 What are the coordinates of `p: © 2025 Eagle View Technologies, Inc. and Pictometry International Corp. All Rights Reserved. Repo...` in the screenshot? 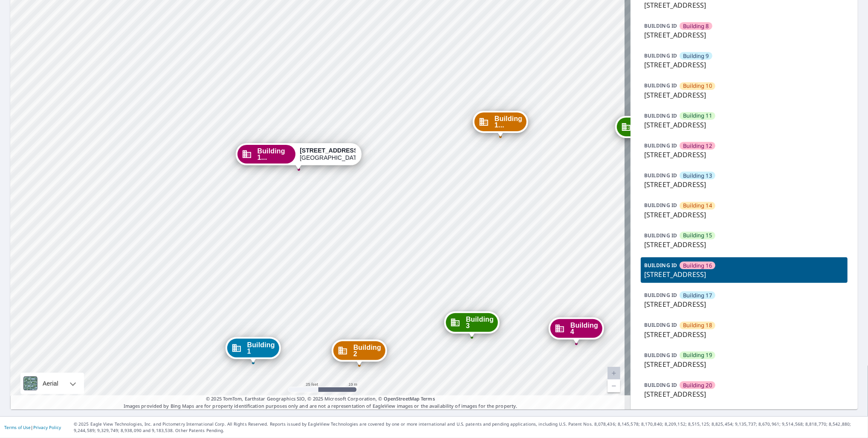 It's located at (469, 428).